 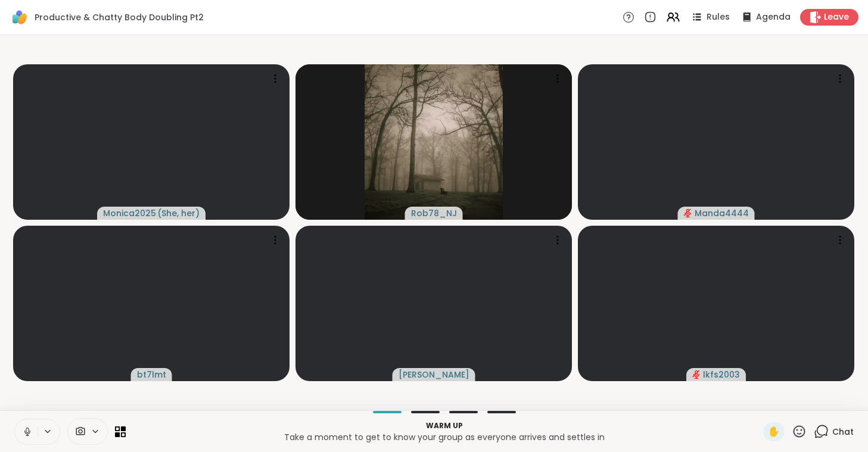 I want to click on span: Leave, so click(x=837, y=17).